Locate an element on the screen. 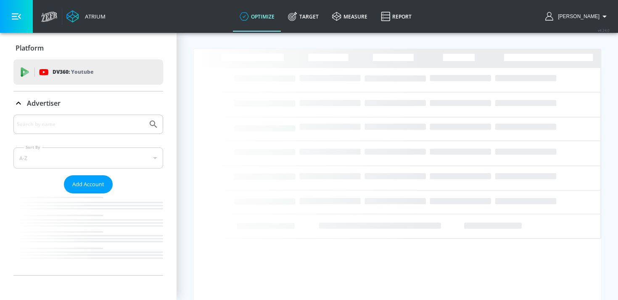 The image size is (618, 300). div: Atrium is located at coordinates (93, 16).